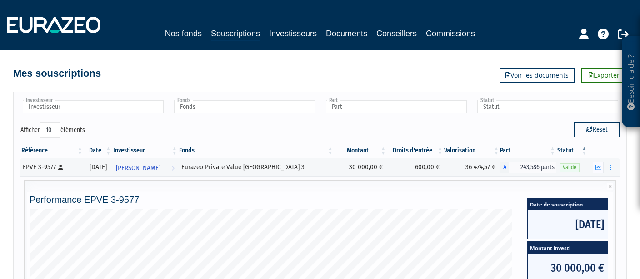 The width and height of the screenshot is (640, 279). I want to click on th: Valorisation: activer pour trier la colonne par ordre croissant, so click(472, 151).